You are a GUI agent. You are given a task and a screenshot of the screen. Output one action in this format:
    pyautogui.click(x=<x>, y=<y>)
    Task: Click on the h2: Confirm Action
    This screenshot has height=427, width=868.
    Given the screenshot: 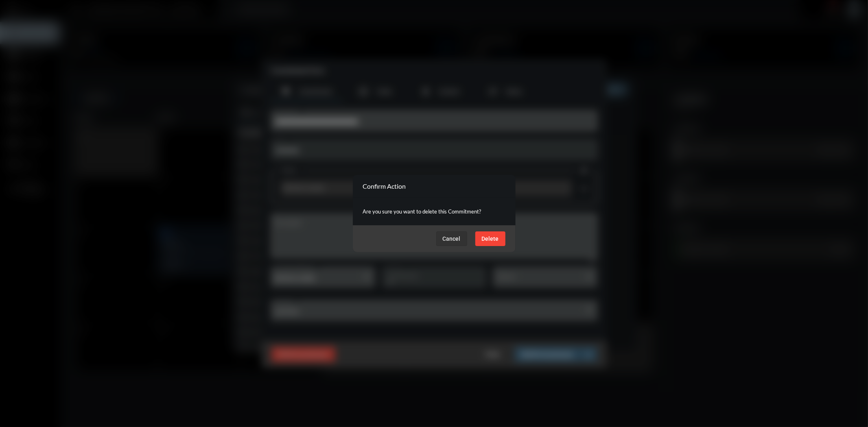 What is the action you would take?
    pyautogui.click(x=385, y=186)
    